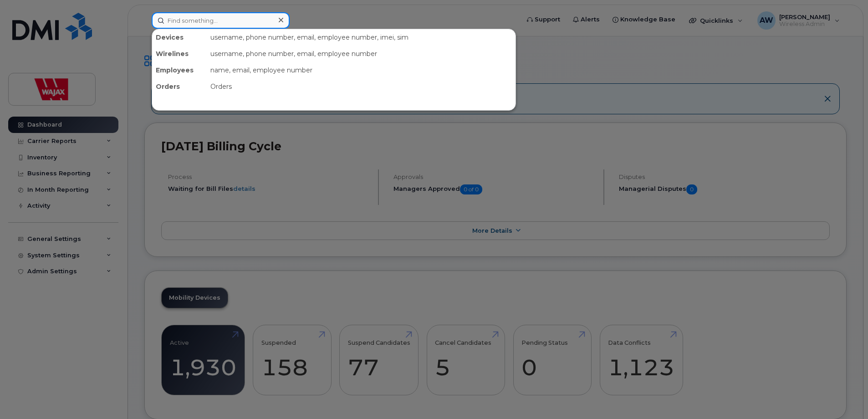  What do you see at coordinates (179, 53) in the screenshot?
I see `div: Wirelines` at bounding box center [179, 53].